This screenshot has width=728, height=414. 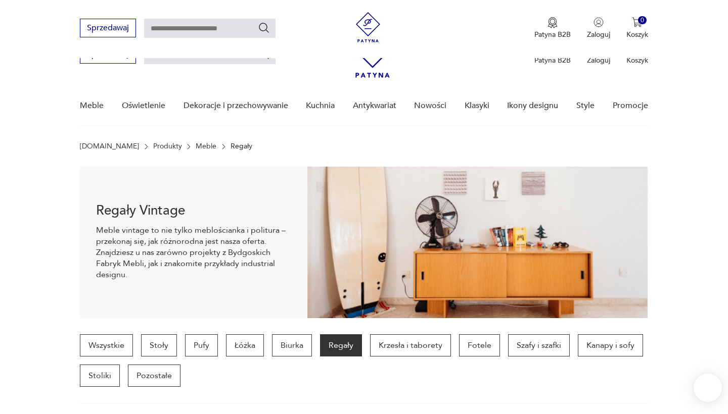 I want to click on img: Ikonka użytkownika, so click(x=598, y=22).